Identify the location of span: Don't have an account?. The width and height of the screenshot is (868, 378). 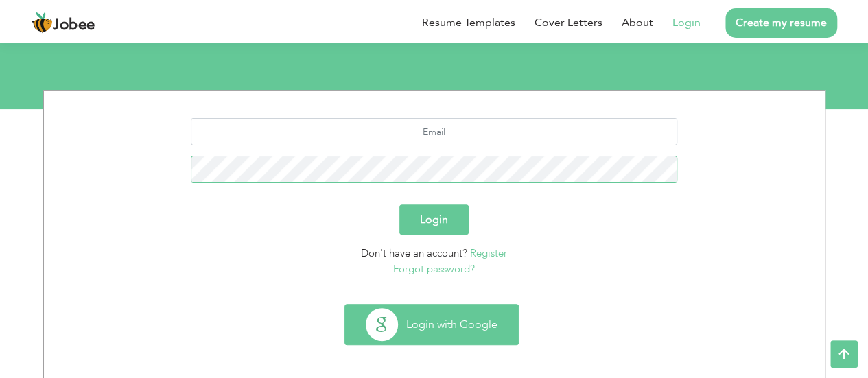
(413, 253).